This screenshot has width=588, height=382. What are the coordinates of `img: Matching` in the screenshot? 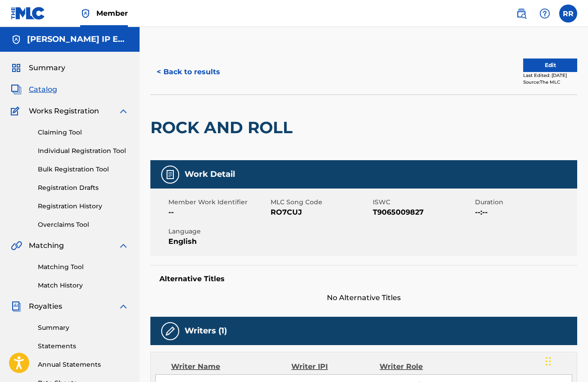 It's located at (16, 246).